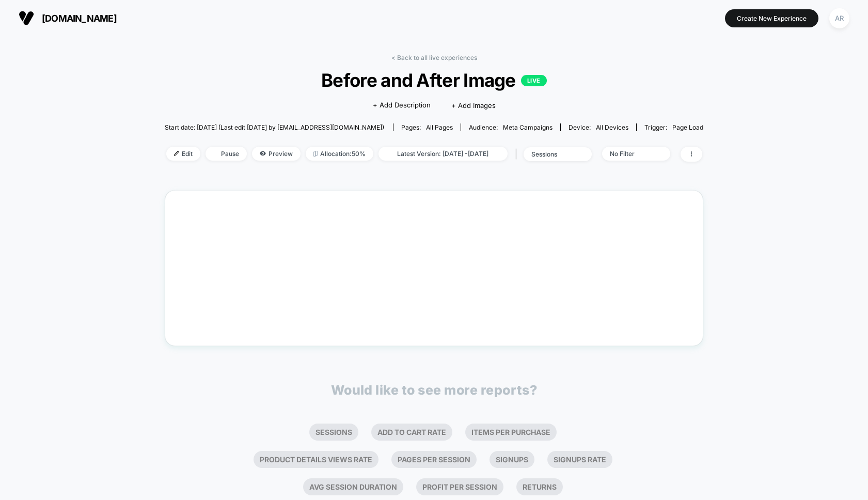 The height and width of the screenshot is (500, 868). Describe the element at coordinates (176, 153) in the screenshot. I see `img: edit` at that location.